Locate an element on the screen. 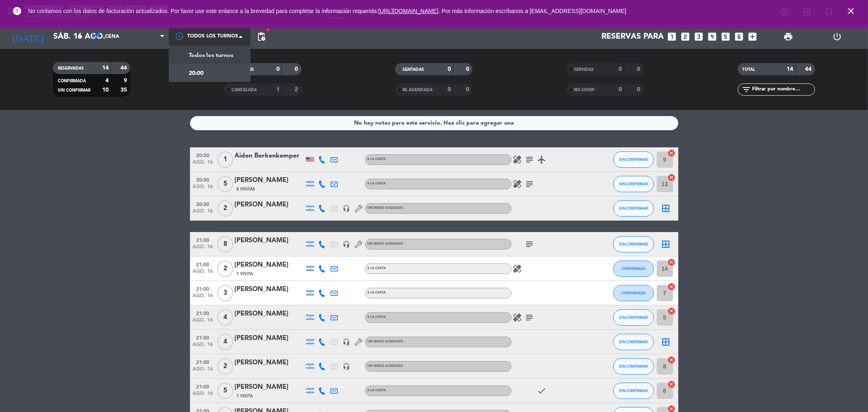 This screenshot has width=868, height=412. span: fiber_manual_record is located at coordinates (267, 30).